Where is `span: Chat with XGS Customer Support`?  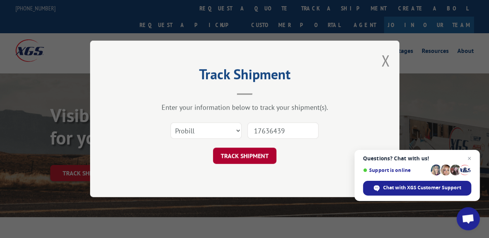
span: Chat with XGS Customer Support is located at coordinates (422, 188).